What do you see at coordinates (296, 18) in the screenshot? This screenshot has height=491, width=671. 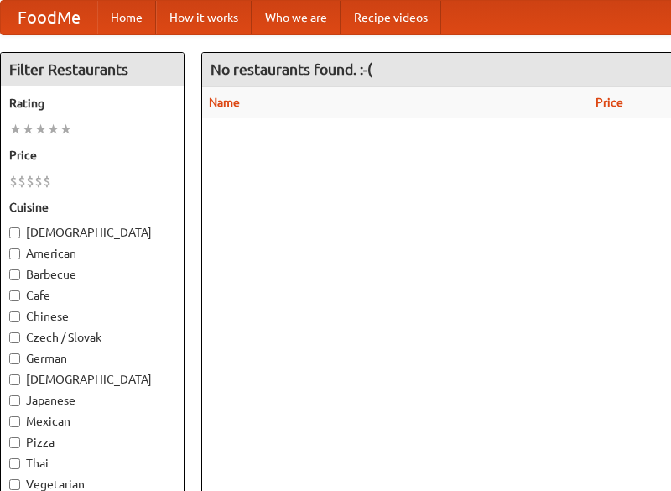 I see `a: Who we are` at bounding box center [296, 18].